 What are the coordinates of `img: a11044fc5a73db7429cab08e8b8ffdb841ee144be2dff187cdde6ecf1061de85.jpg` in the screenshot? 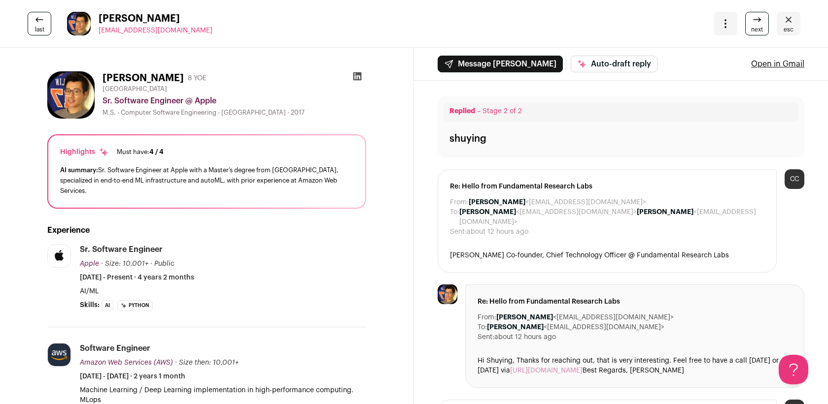 It's located at (59, 355).